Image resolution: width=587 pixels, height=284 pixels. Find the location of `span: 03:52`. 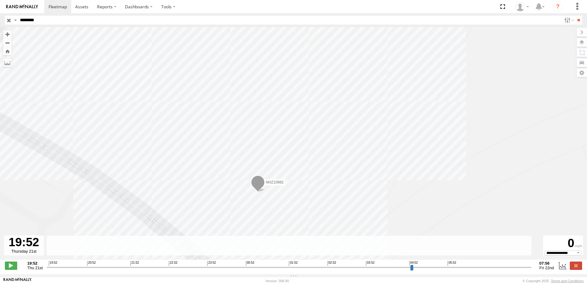

span: 03:52 is located at coordinates (370, 263).